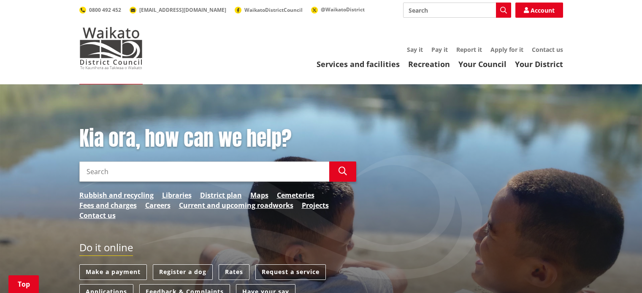 The height and width of the screenshot is (293, 642). Describe the element at coordinates (116, 195) in the screenshot. I see `a: Rubbish and recycling` at that location.